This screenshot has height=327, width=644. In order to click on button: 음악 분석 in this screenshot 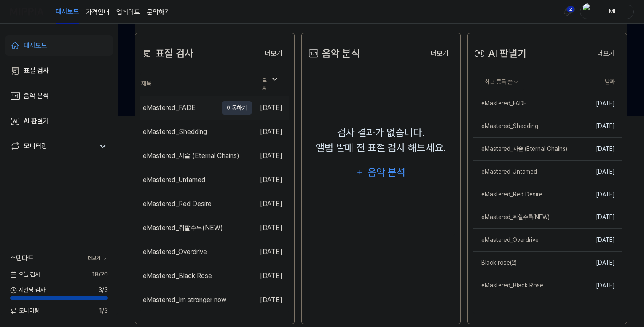, I will do `click(381, 172)`.